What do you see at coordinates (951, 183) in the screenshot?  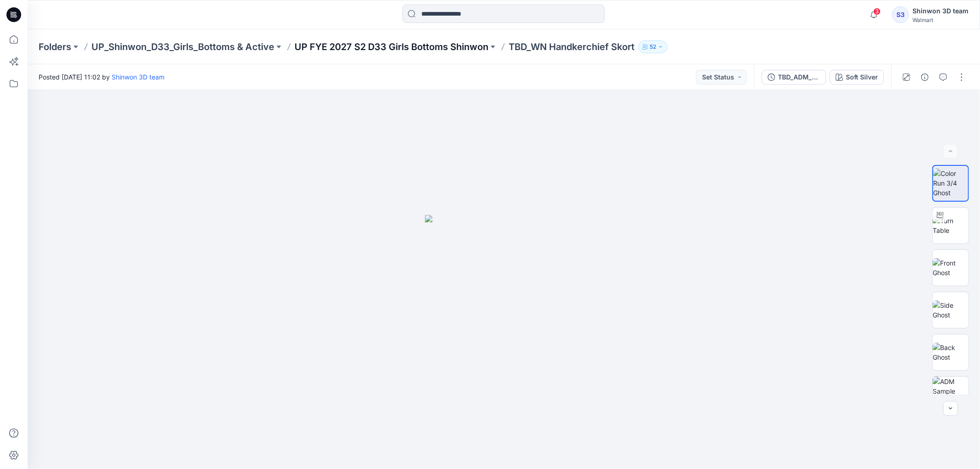 I see `img: Color Run 3/4 Ghost` at bounding box center [951, 183].